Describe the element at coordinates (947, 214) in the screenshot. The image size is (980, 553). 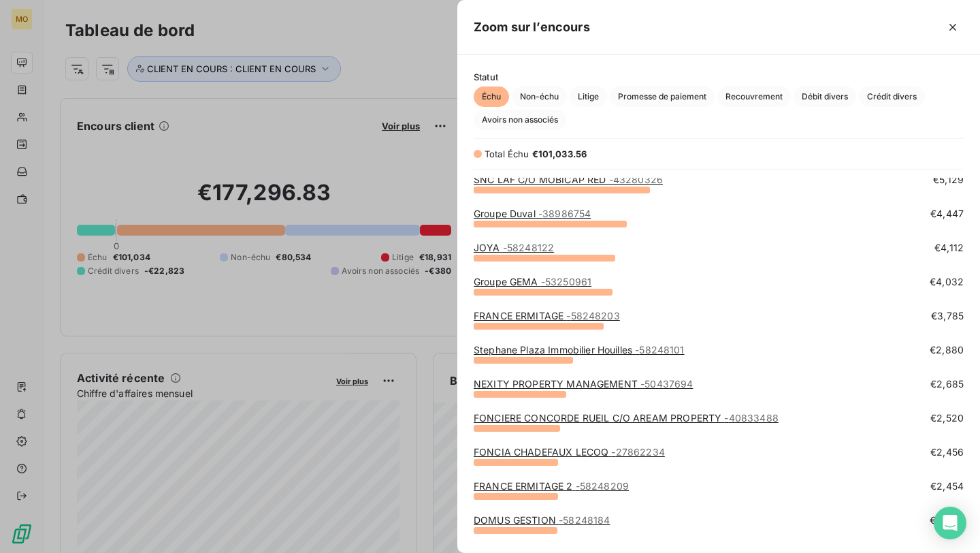
I see `span: €4,447` at that location.